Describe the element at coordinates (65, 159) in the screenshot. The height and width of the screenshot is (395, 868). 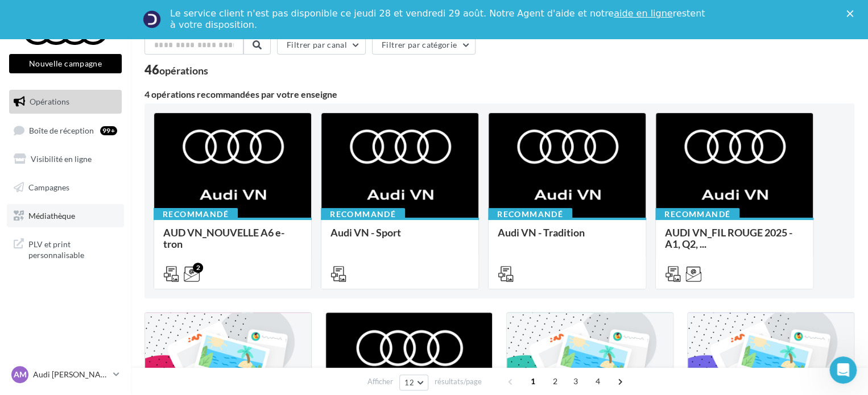
I see `a: Visibilité en ligne` at that location.